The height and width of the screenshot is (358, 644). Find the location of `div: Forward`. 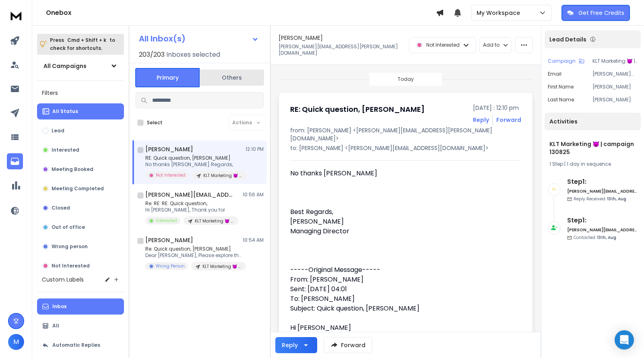

div: Forward is located at coordinates (508, 120).